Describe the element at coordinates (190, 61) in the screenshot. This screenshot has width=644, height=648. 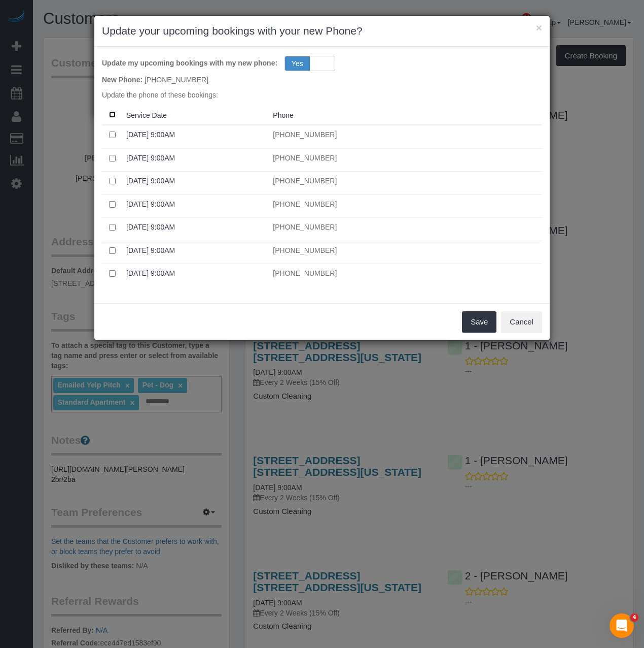
I see `label: Update my upcoming bookings with my new phone:` at that location.